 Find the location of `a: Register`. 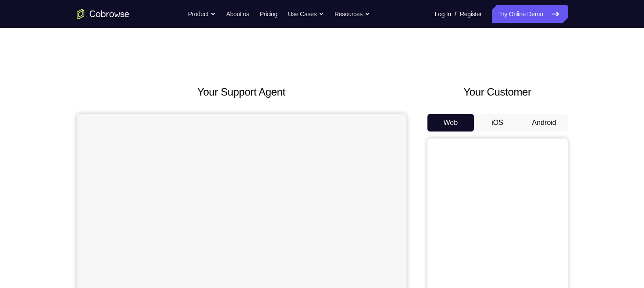

a: Register is located at coordinates (470, 14).